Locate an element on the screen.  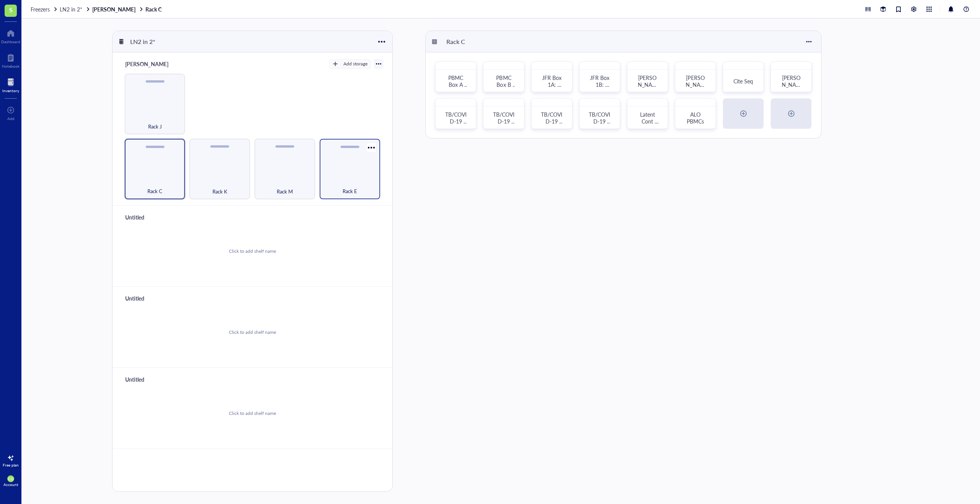
span: S is located at coordinates (11, 10).